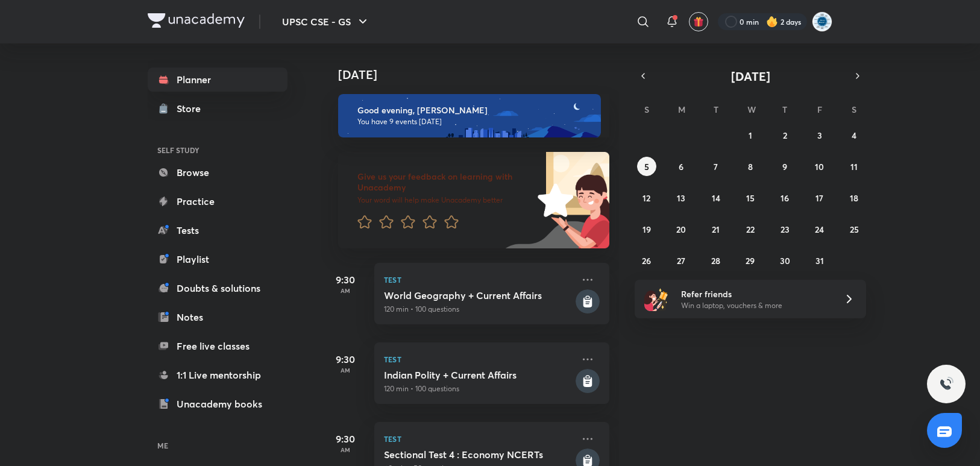 The image size is (980, 466). Describe the element at coordinates (699, 22) in the screenshot. I see `img: avatar` at that location.